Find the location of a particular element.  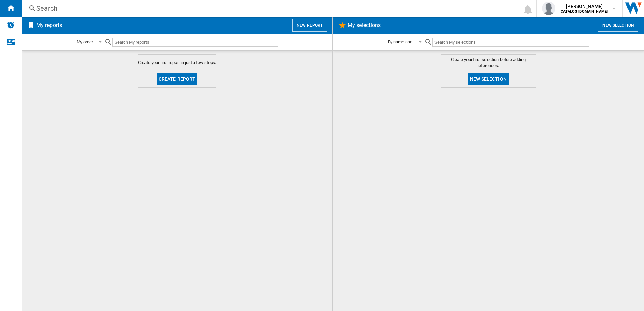

span: Create your first selection before adding references. is located at coordinates (488, 63).